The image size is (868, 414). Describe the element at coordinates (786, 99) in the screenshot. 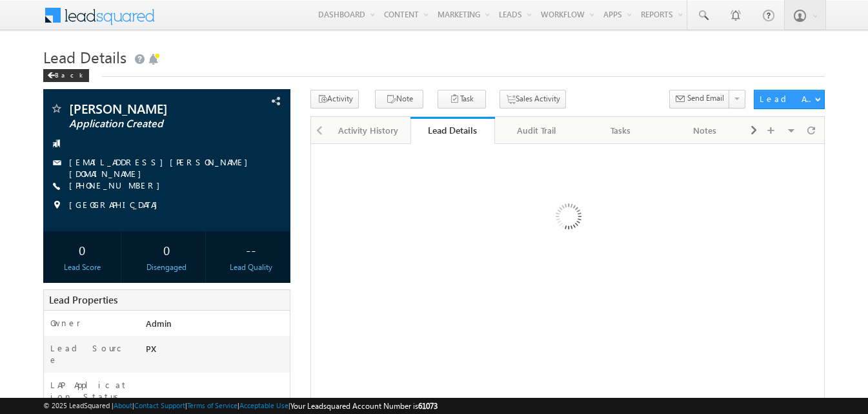

I see `div: Lead Actions` at that location.